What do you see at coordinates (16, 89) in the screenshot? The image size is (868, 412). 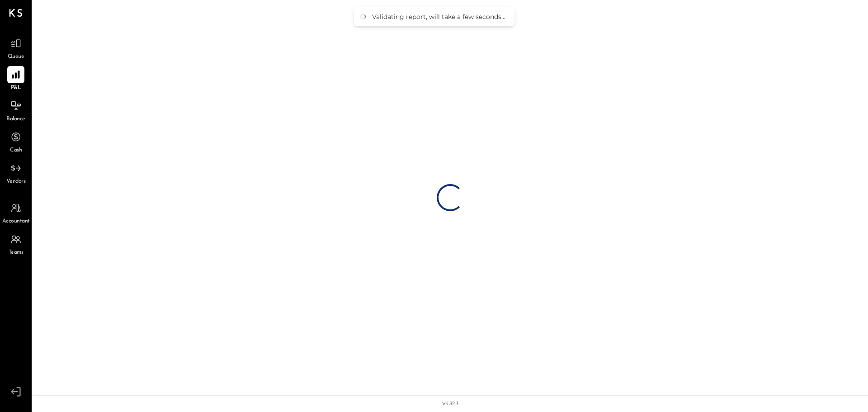 I see `span: P&L` at bounding box center [16, 89].